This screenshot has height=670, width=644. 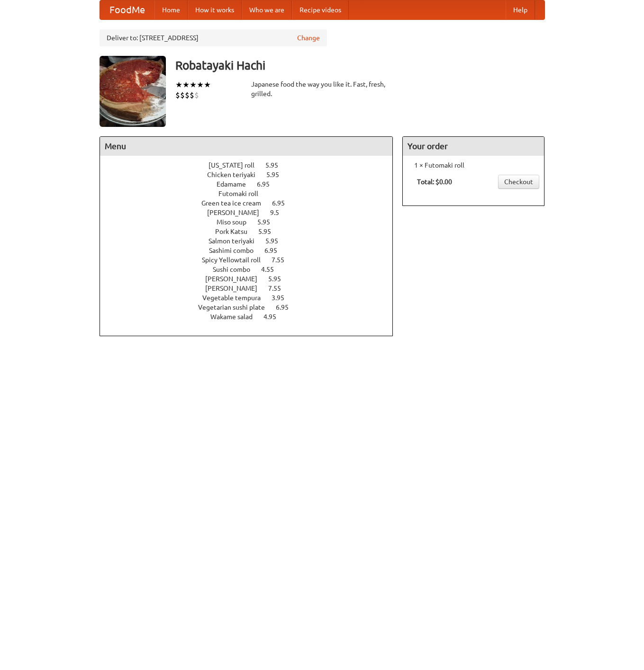 I want to click on span: Sushi combo, so click(x=236, y=269).